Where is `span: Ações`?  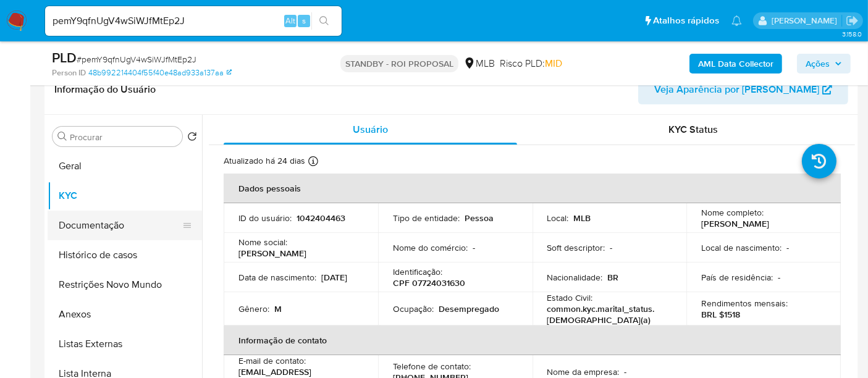 span: Ações is located at coordinates (817, 63).